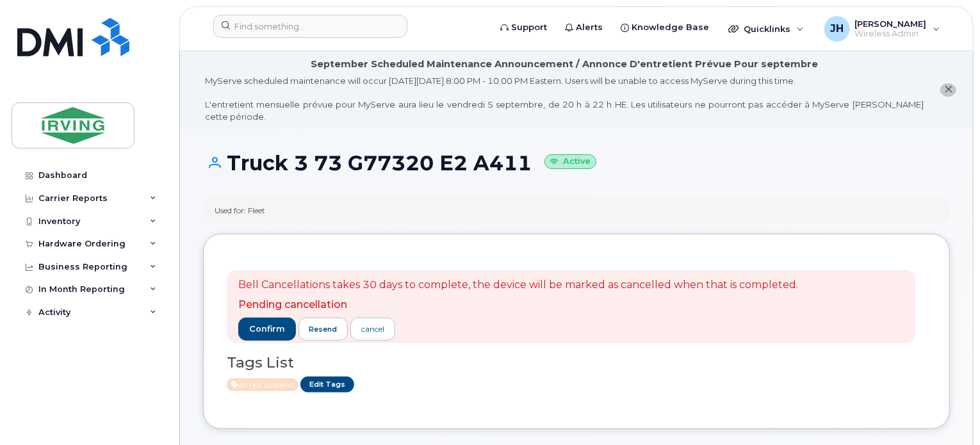 This screenshot has width=980, height=445. Describe the element at coordinates (565, 64) in the screenshot. I see `div: September Scheduled Maintenance Announcement / Annonce D'entretient Prévue Pour septembre` at that location.